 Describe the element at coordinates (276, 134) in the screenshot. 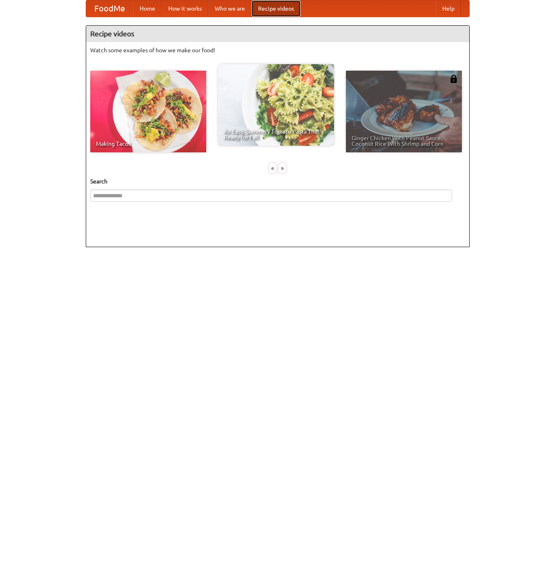

I see `span: An Easy, Summery Tomato Pasta That's Ready for Fall` at that location.